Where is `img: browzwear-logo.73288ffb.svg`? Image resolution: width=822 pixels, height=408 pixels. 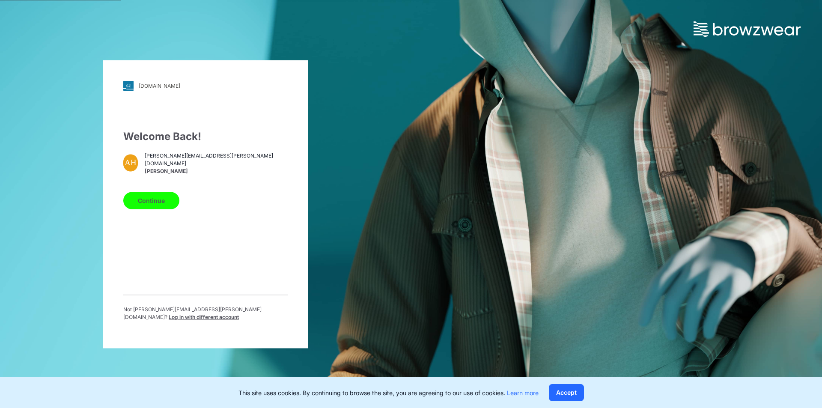 img: browzwear-logo.73288ffb.svg is located at coordinates (747, 29).